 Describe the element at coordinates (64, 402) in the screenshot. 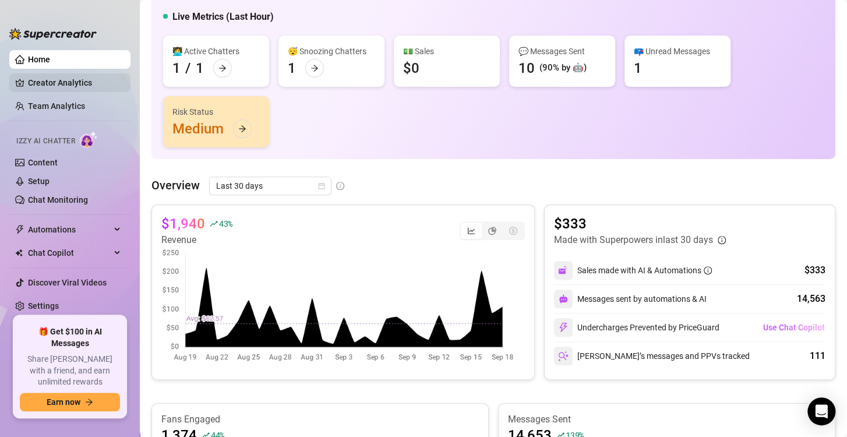

I see `span: Earn now` at that location.